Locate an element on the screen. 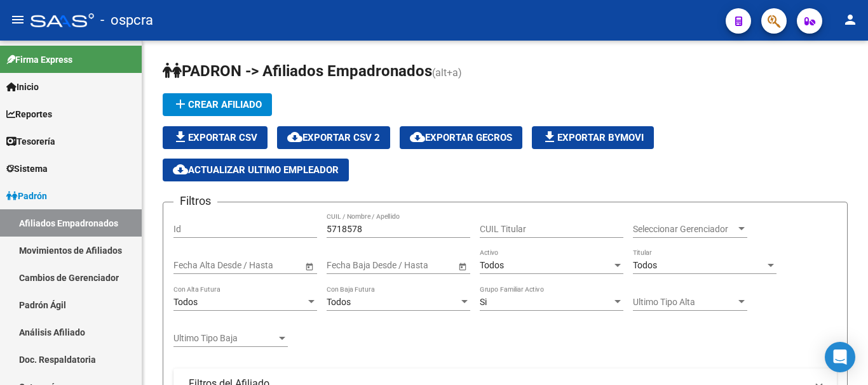  mat-icon: person is located at coordinates (850, 19).